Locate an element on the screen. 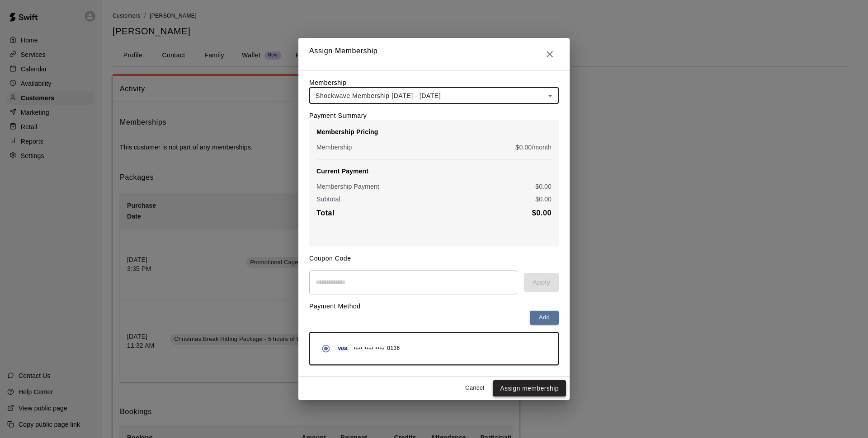 Image resolution: width=868 pixels, height=438 pixels. button: Assign membership is located at coordinates (530, 389).